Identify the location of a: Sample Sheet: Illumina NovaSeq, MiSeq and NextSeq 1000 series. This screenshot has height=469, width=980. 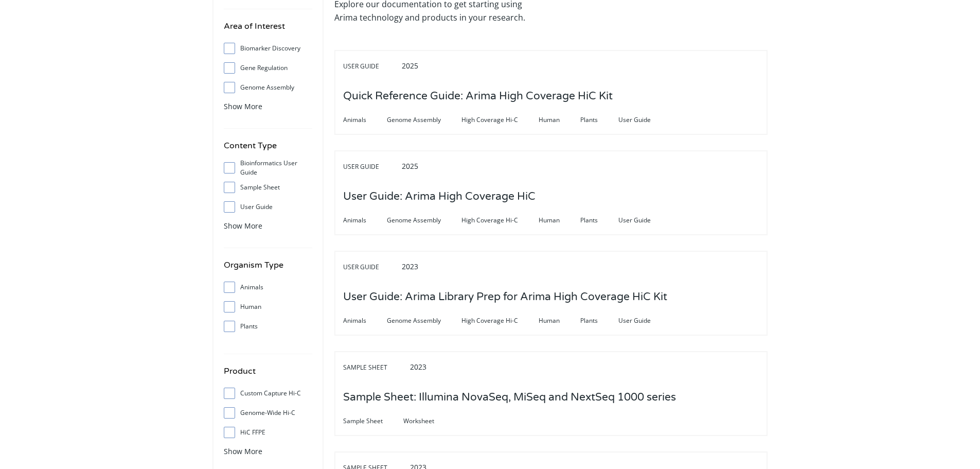
(510, 398).